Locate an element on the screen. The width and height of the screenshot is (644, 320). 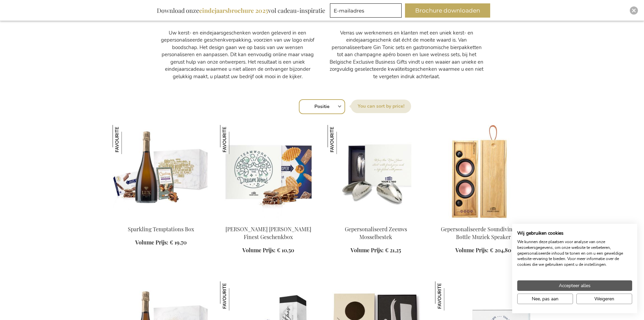
a: Personalised Soundivine The Bottle Music Speaker is located at coordinates (484, 220).